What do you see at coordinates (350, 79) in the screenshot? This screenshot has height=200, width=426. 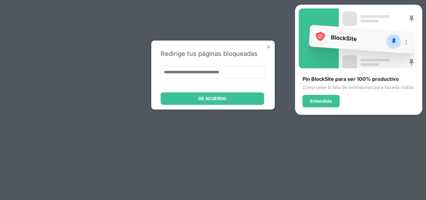 I see `font: Pin BlockSite para ser 100% productivo` at bounding box center [350, 79].